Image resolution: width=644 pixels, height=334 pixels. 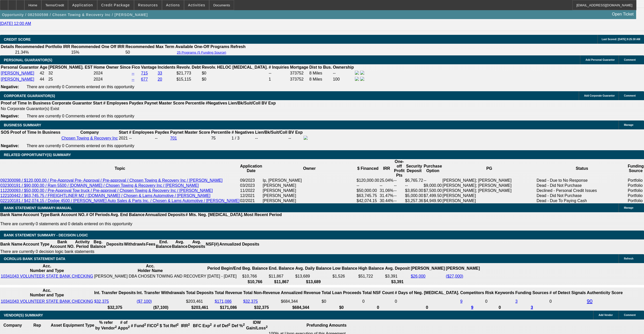 I want to click on span: BANK STATEMENT SUMMARY-MANUAL, so click(x=38, y=208).